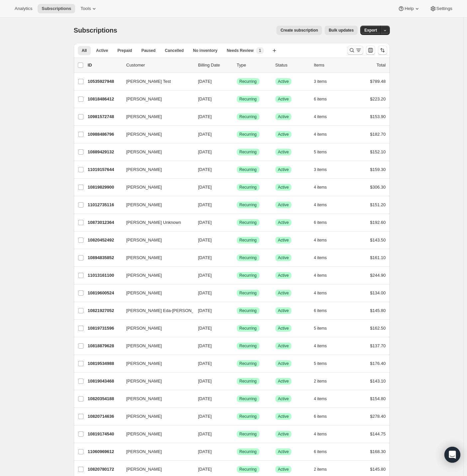 This screenshot has width=467, height=476. Describe the element at coordinates (292, 66) in the screenshot. I see `p: Status` at that location.